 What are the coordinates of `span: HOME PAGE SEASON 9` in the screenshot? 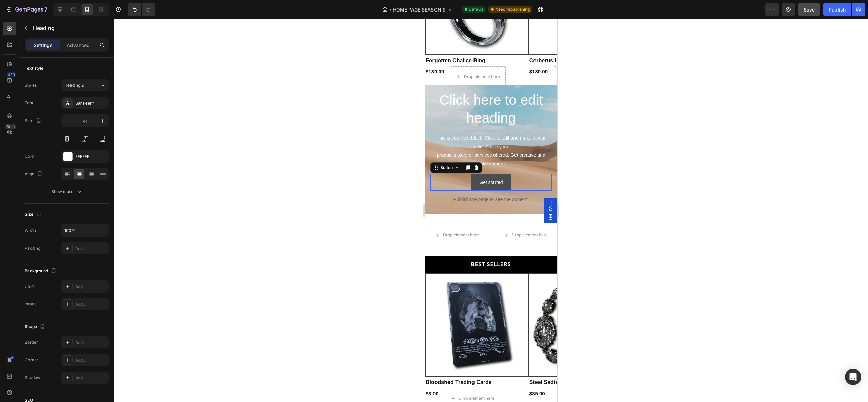 It's located at (420, 9).